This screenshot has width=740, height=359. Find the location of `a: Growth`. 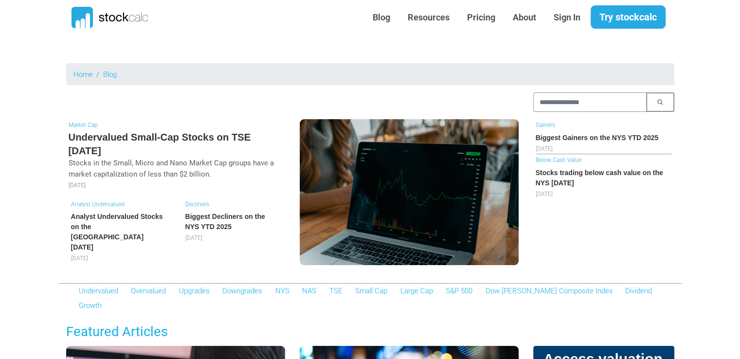

a: Growth is located at coordinates (90, 305).